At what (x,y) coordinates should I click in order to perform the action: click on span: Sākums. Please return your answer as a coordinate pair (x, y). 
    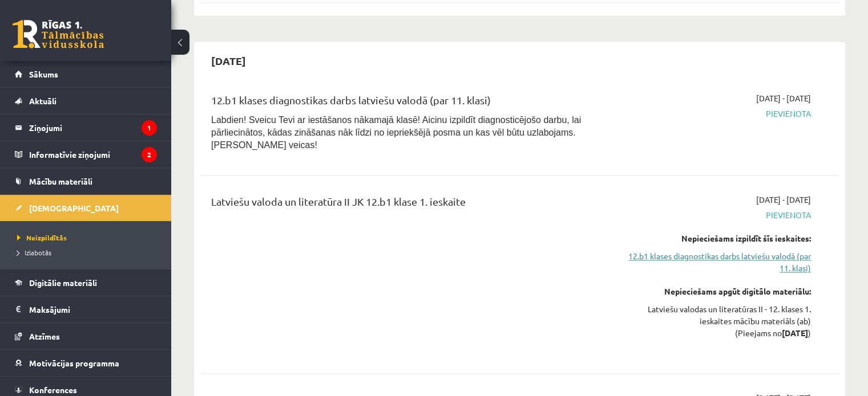
    Looking at the image, I should click on (43, 74).